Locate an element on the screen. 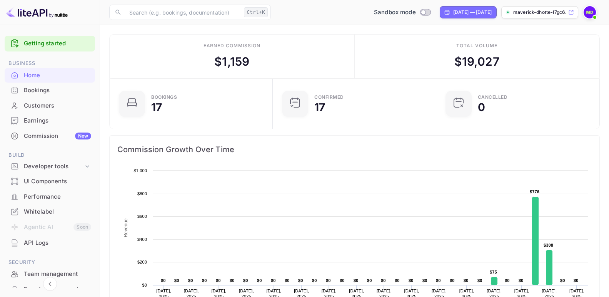 This screenshot has width=609, height=297. button: Collapse navigation is located at coordinates (50, 284).